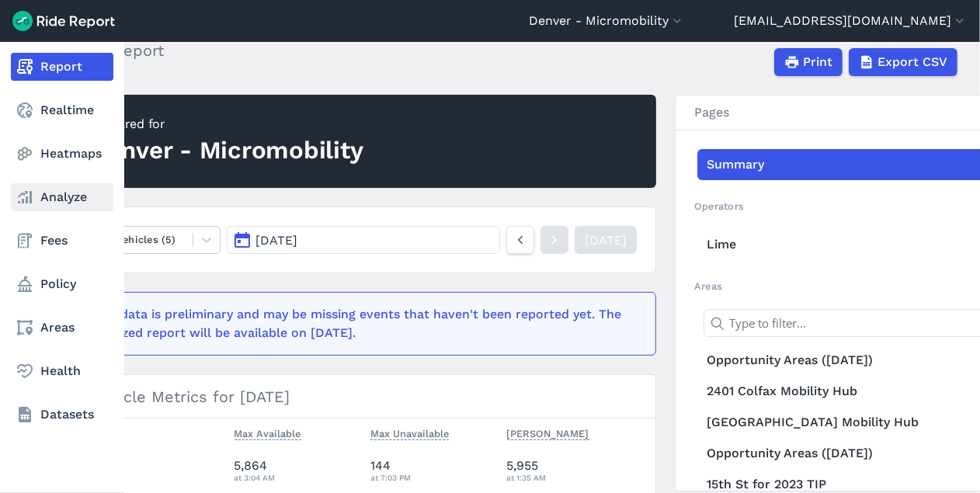 The width and height of the screenshot is (980, 493). Describe the element at coordinates (64, 21) in the screenshot. I see `img: Ride Report` at that location.